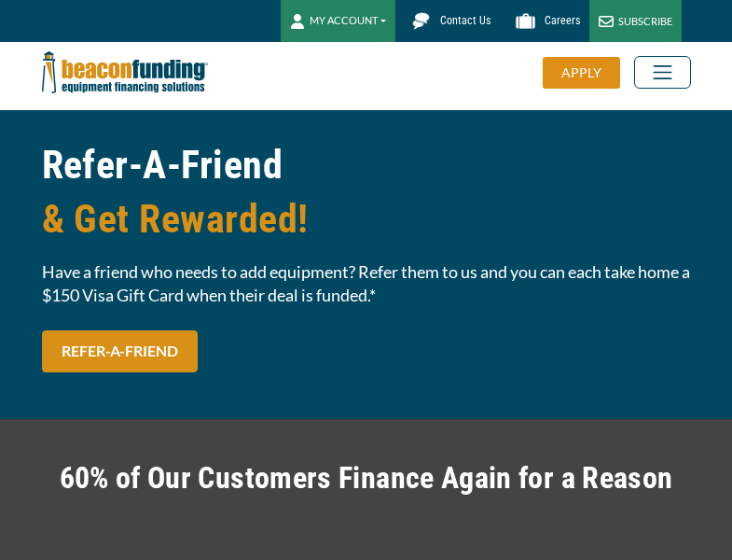  What do you see at coordinates (581, 73) in the screenshot?
I see `div: APPLY` at bounding box center [581, 73].